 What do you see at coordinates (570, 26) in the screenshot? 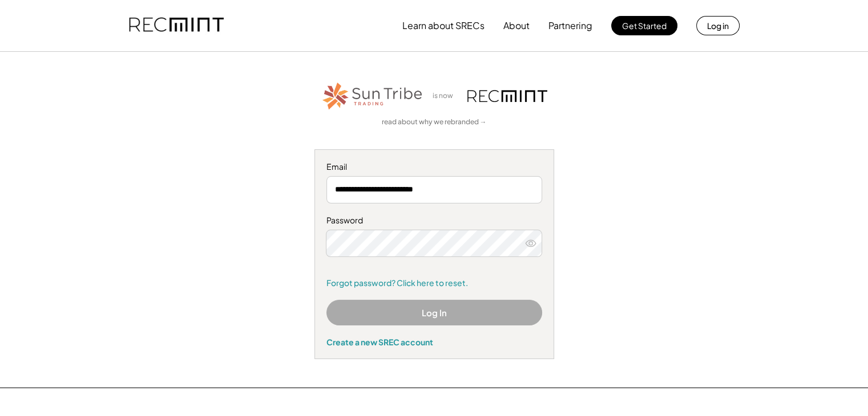
I see `button: Partnering` at bounding box center [570, 26].